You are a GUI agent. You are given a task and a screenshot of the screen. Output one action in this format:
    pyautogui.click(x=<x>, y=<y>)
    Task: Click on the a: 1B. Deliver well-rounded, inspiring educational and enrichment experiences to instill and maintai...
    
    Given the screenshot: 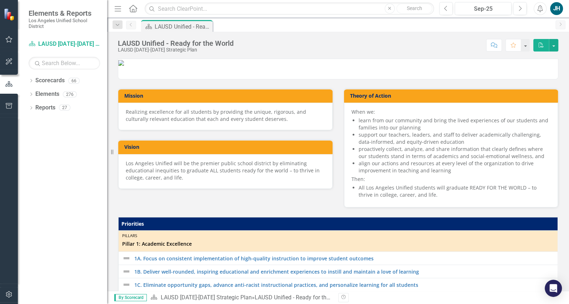 What is the action you would take?
    pyautogui.click(x=344, y=271)
    